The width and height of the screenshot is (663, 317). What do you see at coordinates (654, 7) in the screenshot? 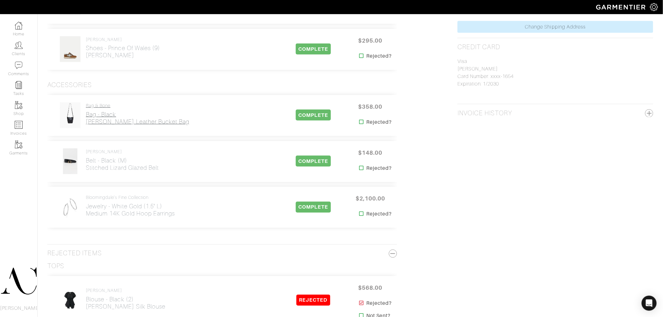
I see `img: gear-icon-white-bd11855cb880d31180b6d7d6211b90ccbf57a29d726f0c71d8c61bd08dd39cc2.png` at bounding box center [654, 7].